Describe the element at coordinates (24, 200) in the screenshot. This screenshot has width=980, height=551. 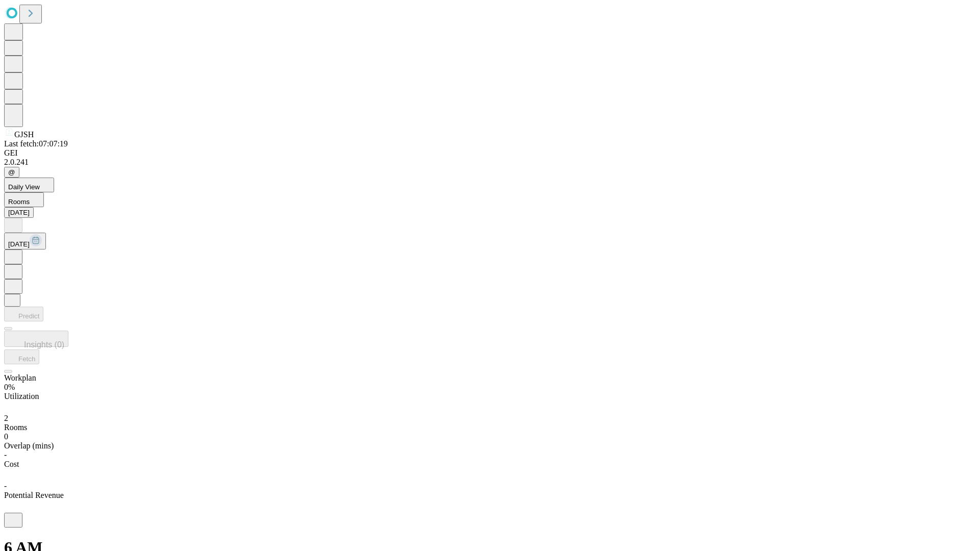
I see `button: Rooms` at that location.